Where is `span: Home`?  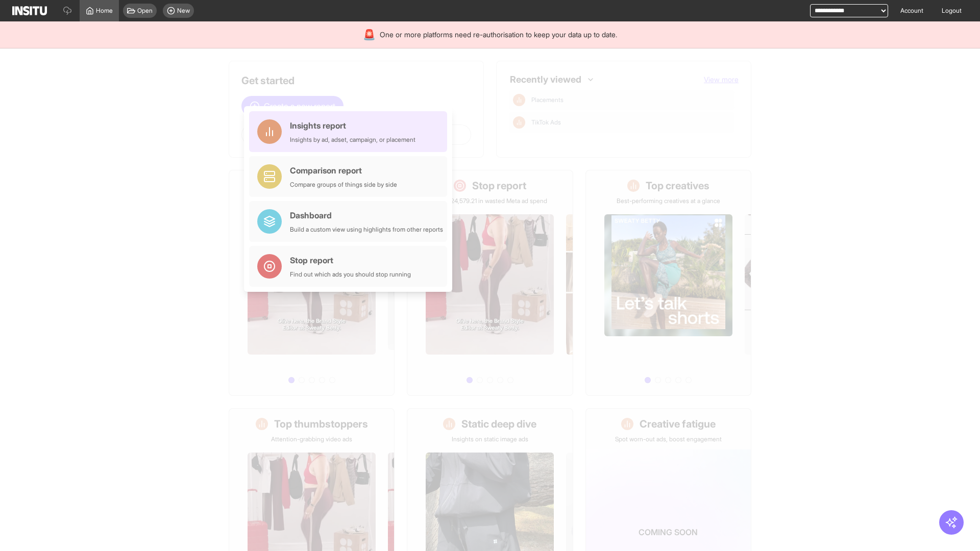 span: Home is located at coordinates (104, 11).